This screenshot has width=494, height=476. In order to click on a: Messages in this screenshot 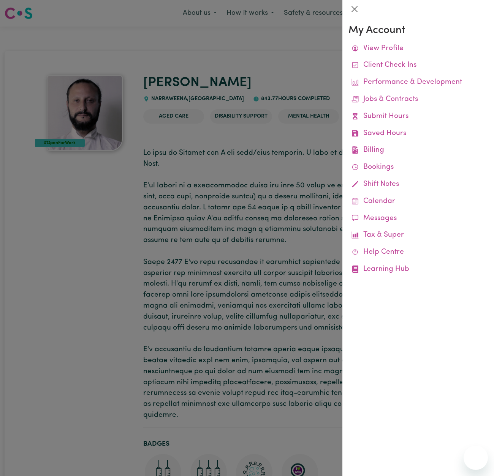, I will do `click(418, 219)`.